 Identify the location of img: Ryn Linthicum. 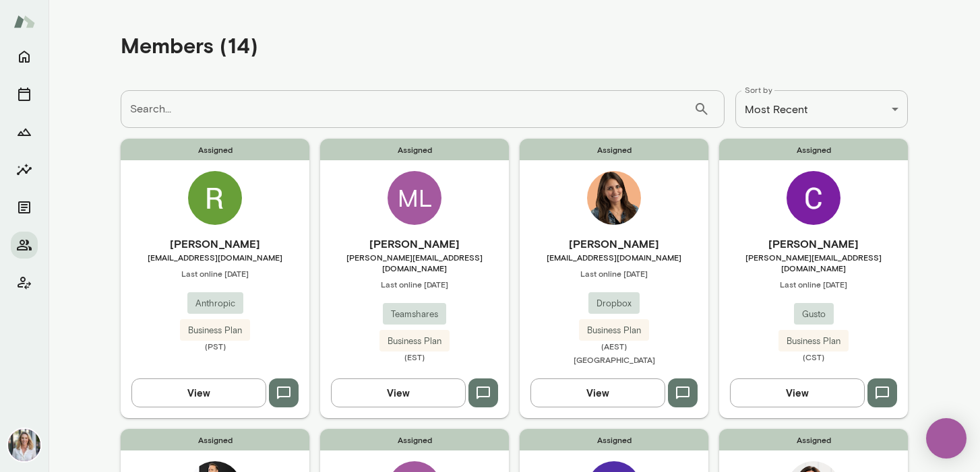
(215, 198).